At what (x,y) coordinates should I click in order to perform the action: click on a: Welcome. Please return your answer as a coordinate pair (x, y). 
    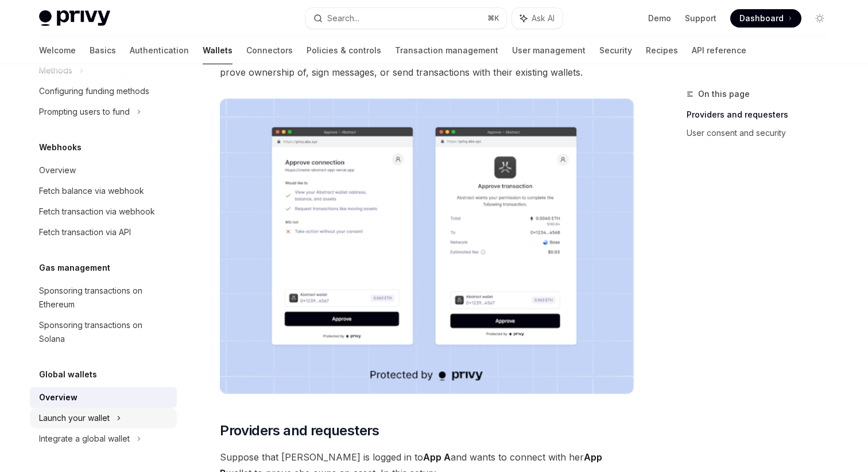
    Looking at the image, I should click on (58, 50).